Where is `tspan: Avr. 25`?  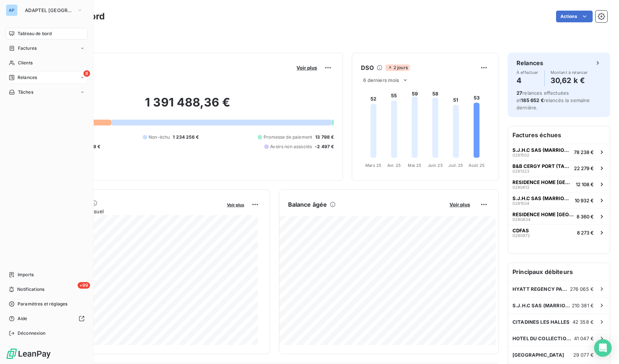
tspan: Avr. 25 is located at coordinates (394, 166).